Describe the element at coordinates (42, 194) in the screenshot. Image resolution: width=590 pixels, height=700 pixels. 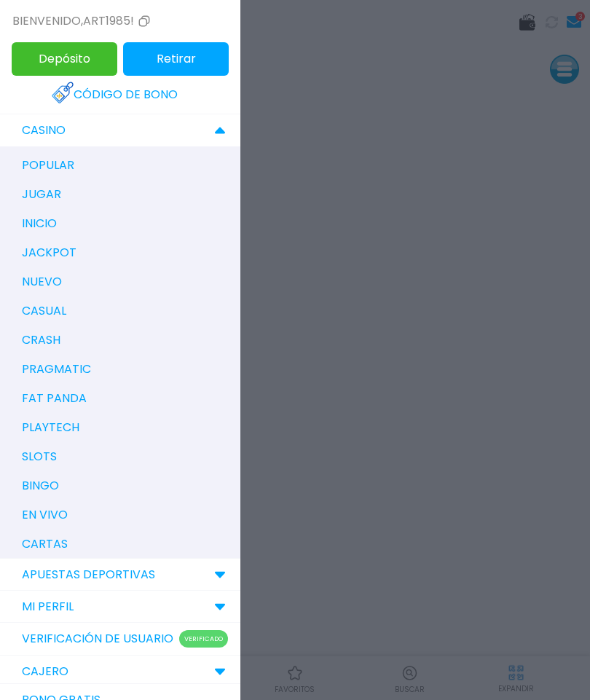
I see `p: jugar` at that location.